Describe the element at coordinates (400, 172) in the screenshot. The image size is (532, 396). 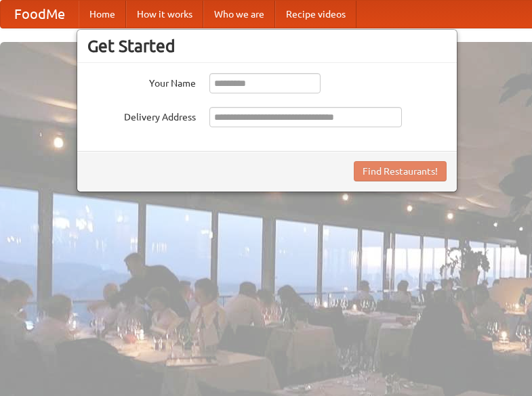
I see `button: Find Restaurants!` at that location.